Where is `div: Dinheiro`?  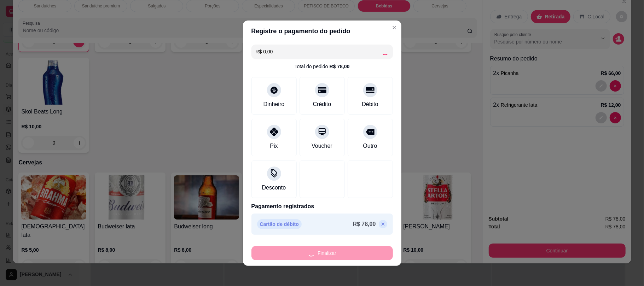 div: Dinheiro is located at coordinates (274, 104).